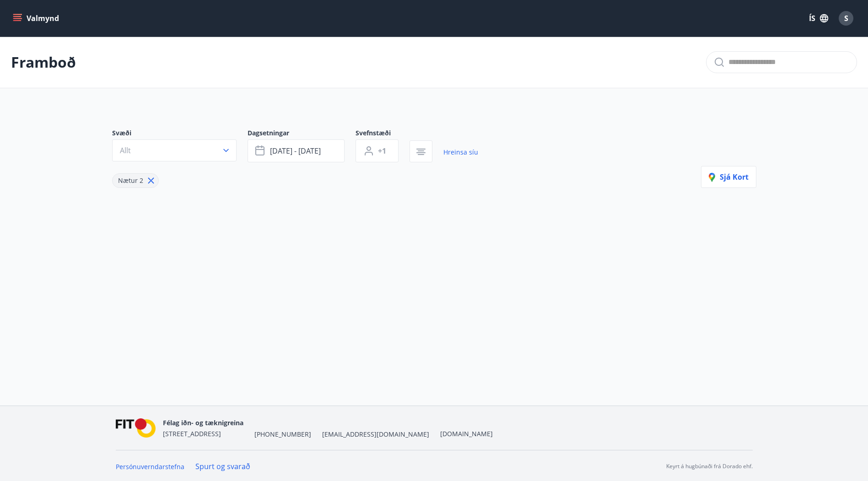 The height and width of the screenshot is (481, 868). Describe the element at coordinates (382, 151) in the screenshot. I see `span: +1` at that location.